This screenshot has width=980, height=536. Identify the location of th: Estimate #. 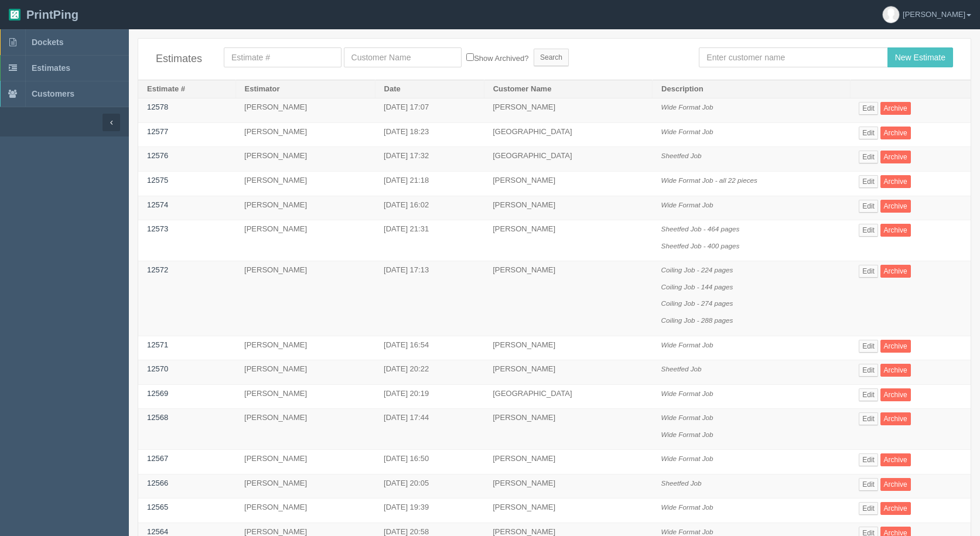
(187, 89).